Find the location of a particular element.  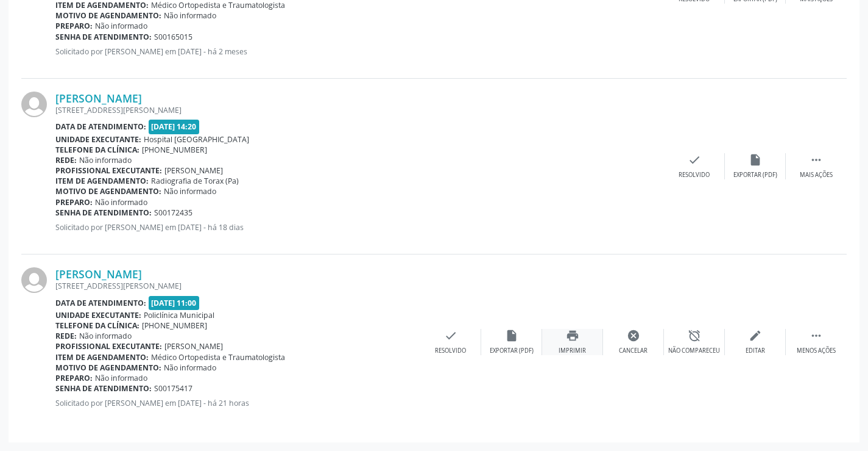

i: alarm_off is located at coordinates (694, 335).